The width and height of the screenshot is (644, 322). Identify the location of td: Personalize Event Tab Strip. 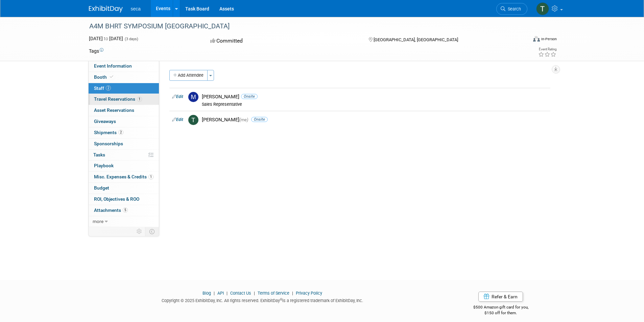
(140, 231).